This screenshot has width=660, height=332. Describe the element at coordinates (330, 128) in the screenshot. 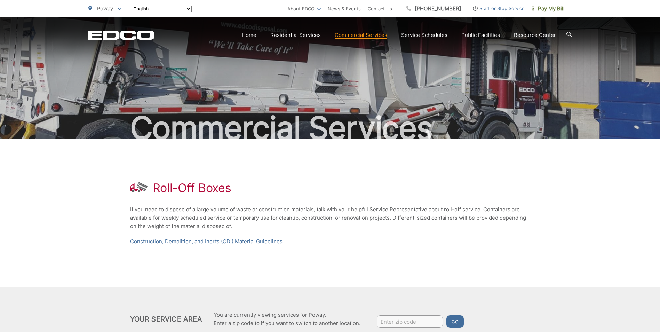

I see `h2: Commercial Services` at that location.